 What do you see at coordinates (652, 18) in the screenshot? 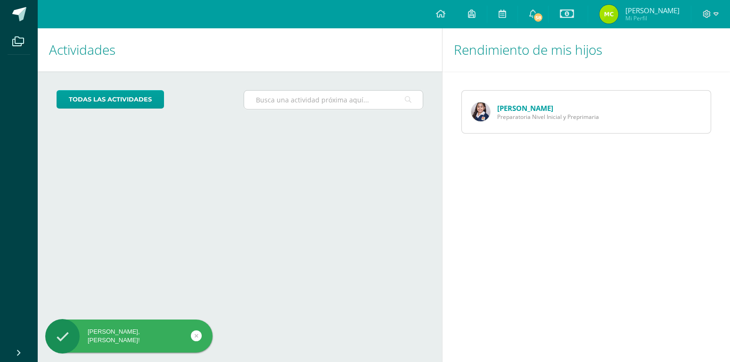
I see `span: Mi Perfil` at bounding box center [652, 18].